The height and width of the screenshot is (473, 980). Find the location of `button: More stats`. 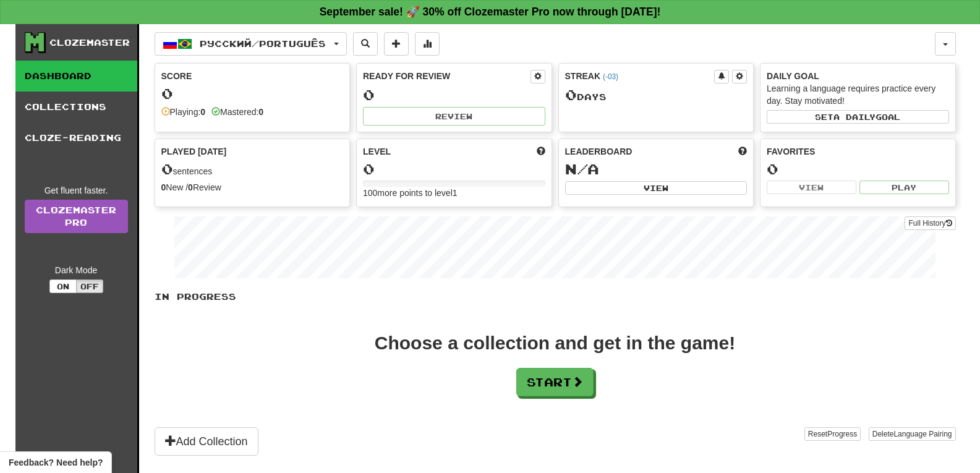

button: More stats is located at coordinates (428, 44).